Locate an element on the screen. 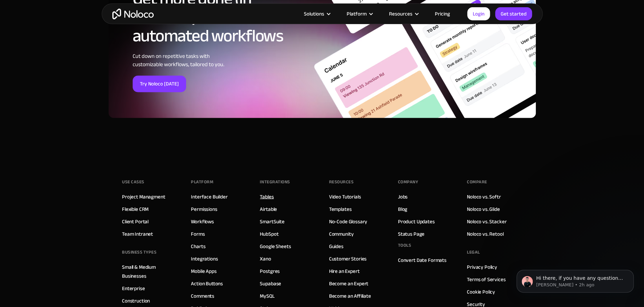 The width and height of the screenshot is (644, 307). a: Noloco vs. Stacker is located at coordinates (486, 221).